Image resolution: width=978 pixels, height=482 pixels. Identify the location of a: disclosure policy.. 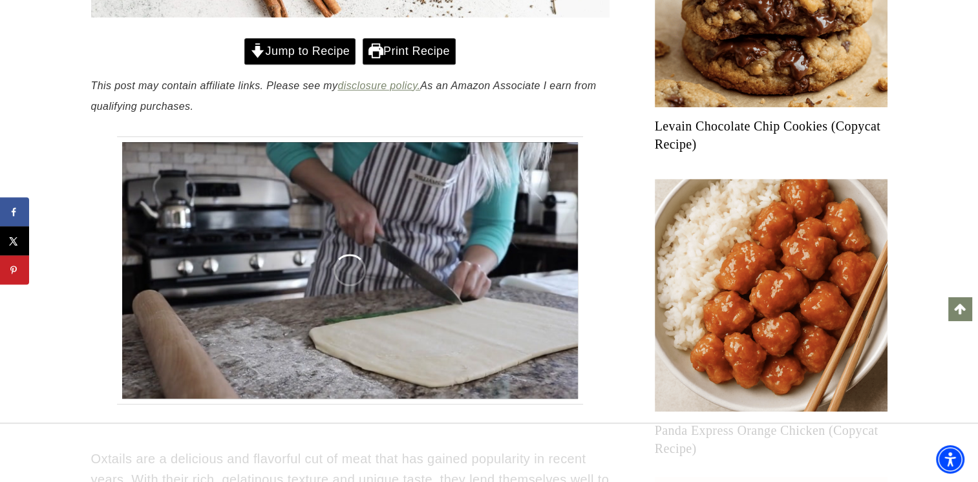
(379, 85).